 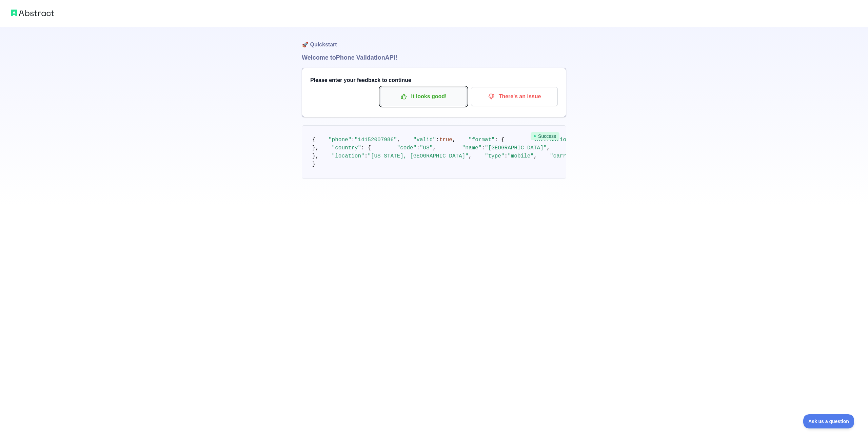 I want to click on span: "type", so click(x=495, y=156).